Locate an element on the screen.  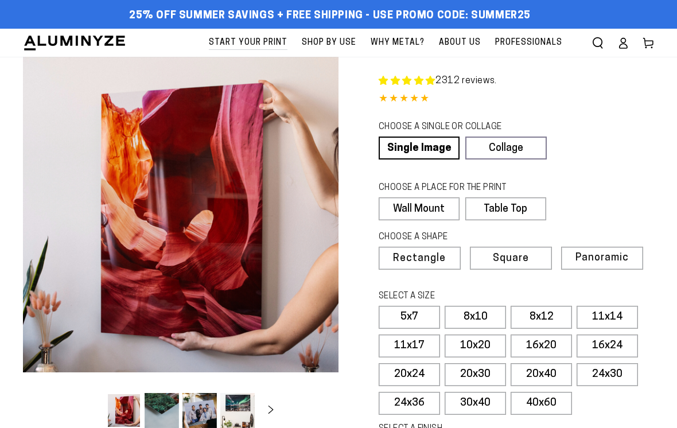
label: 16x24 is located at coordinates (607, 346).